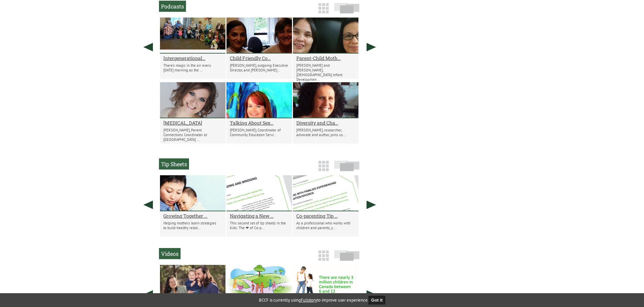 This screenshot has width=644, height=307. What do you see at coordinates (326, 123) in the screenshot?
I see `h2: Diversity and Cha...` at bounding box center [326, 123].